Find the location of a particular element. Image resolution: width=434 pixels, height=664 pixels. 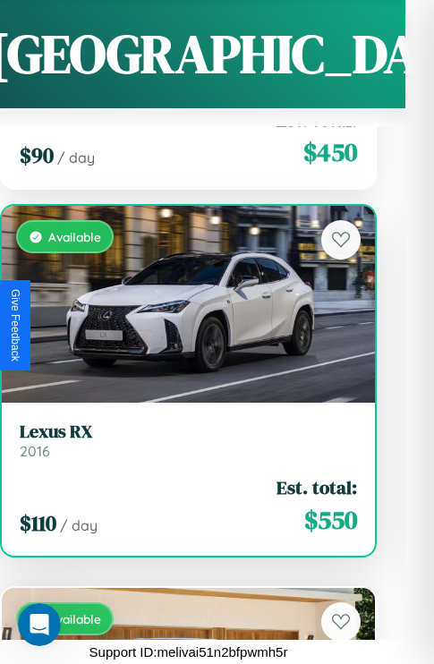

span: $ 550 is located at coordinates (330, 520).